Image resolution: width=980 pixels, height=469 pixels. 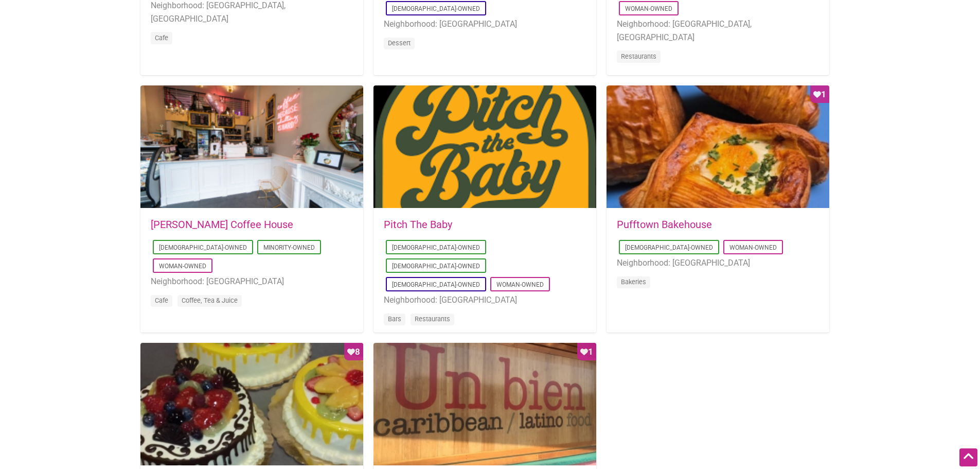 I want to click on div: Scroll Back to Top, so click(x=968, y=457).